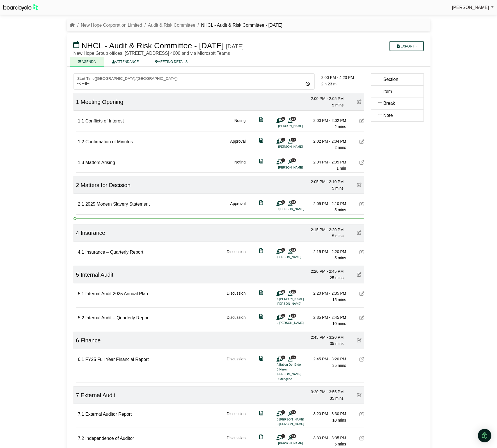 The height and width of the screenshot is (448, 497). What do you see at coordinates (102, 102) in the screenshot?
I see `span: Meeting Opening` at bounding box center [102, 102].